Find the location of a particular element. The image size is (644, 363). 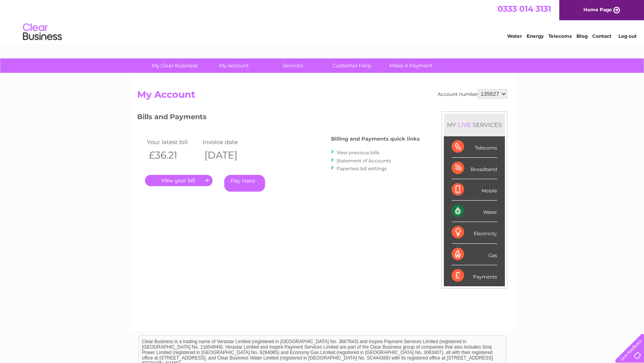

a: Contact is located at coordinates (602, 36).